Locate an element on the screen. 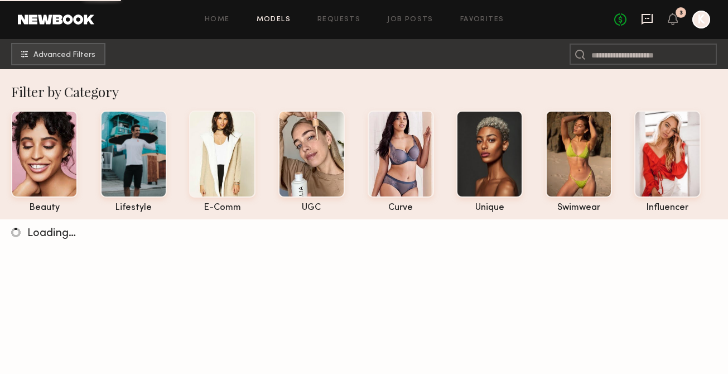 This screenshot has width=728, height=374. span: Loading… is located at coordinates (51, 233).